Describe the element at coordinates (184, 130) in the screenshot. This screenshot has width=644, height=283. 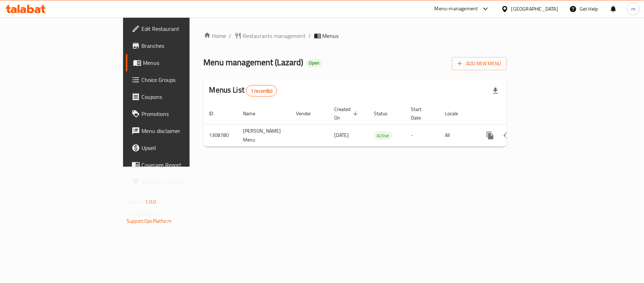
I see `span: Menu disclaimer` at that location.